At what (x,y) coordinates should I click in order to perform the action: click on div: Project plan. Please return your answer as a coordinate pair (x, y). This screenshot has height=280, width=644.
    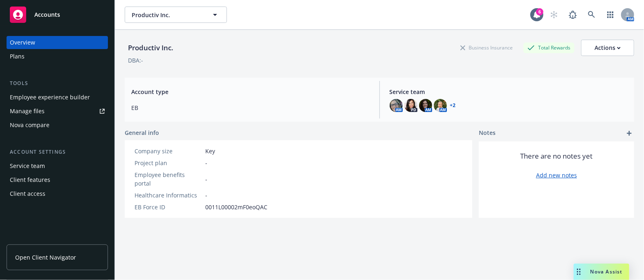
    Looking at the image, I should click on (168, 163).